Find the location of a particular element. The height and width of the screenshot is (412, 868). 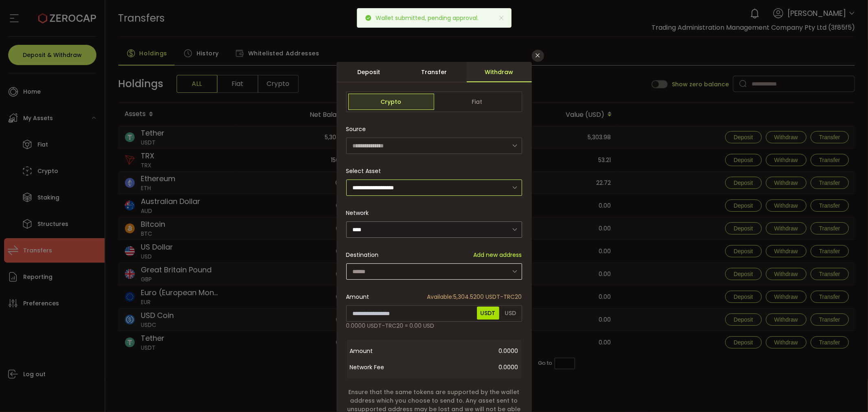

span: Destination is located at coordinates (363, 255).